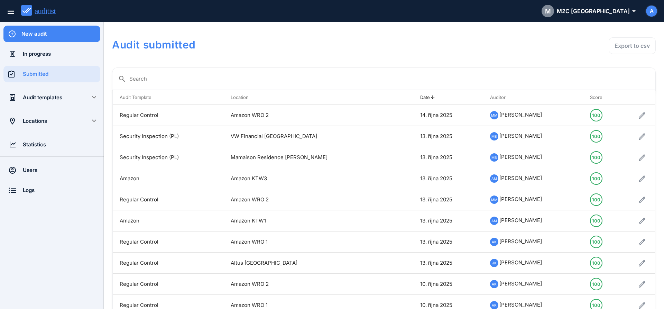 This screenshot has height=309, width=664. What do you see at coordinates (41, 10) in the screenshot?
I see `img: auditist_logo_new.svg` at bounding box center [41, 10].